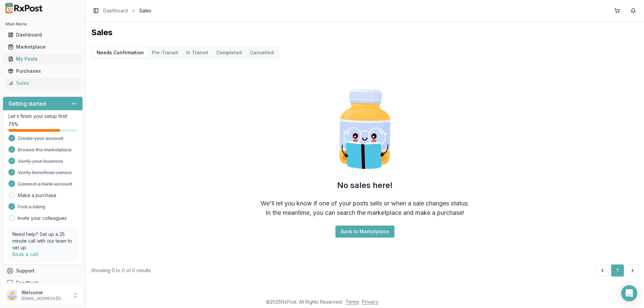 This screenshot has height=308, width=644. Describe the element at coordinates (43, 71) in the screenshot. I see `a: Purchases` at that location.